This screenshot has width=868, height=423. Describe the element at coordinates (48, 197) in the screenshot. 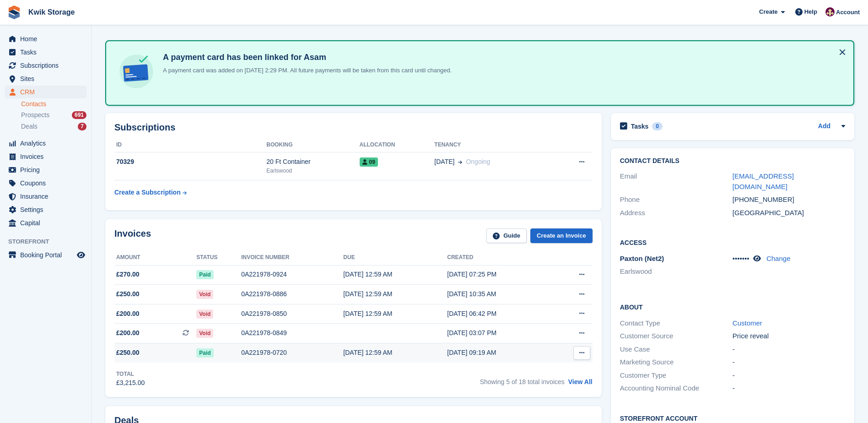

I see `span: Insurance` at that location.